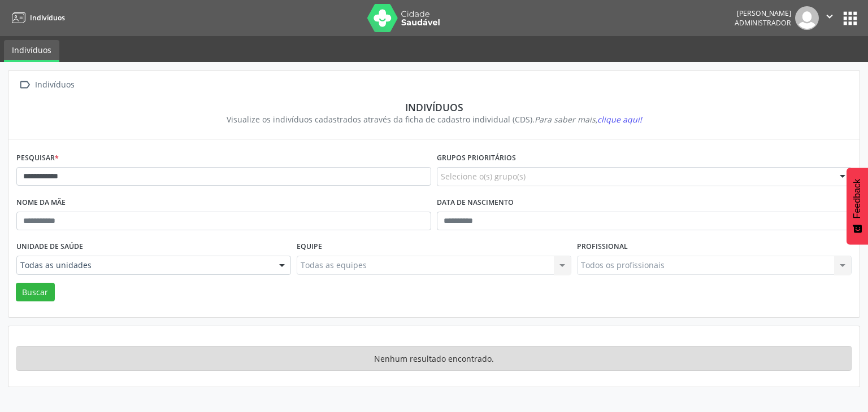 This screenshot has height=412, width=868. Describe the element at coordinates (619, 119) in the screenshot. I see `span: clique aqui!` at that location.